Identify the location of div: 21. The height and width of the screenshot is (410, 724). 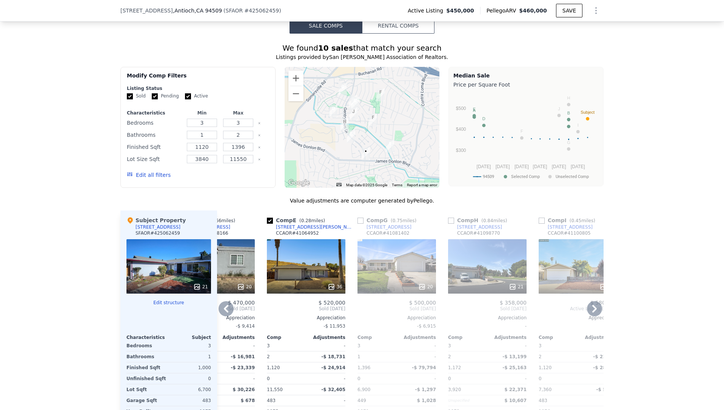
(201, 287).